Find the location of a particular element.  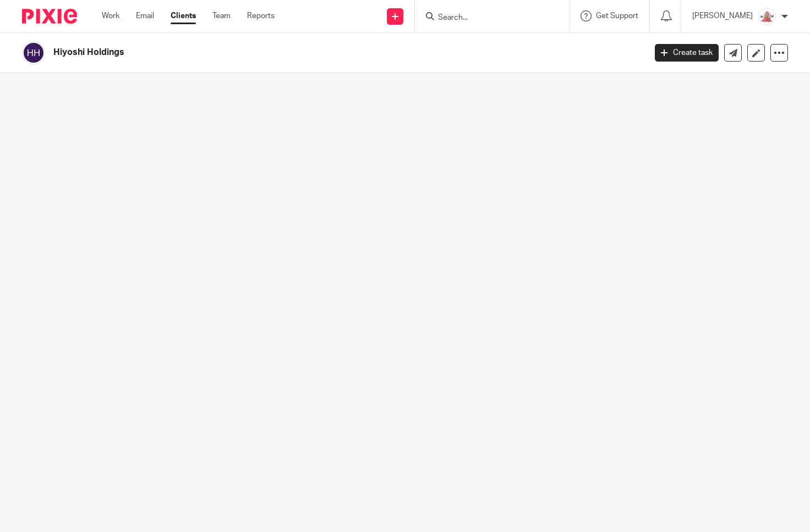

img: 124.png is located at coordinates (767, 17).